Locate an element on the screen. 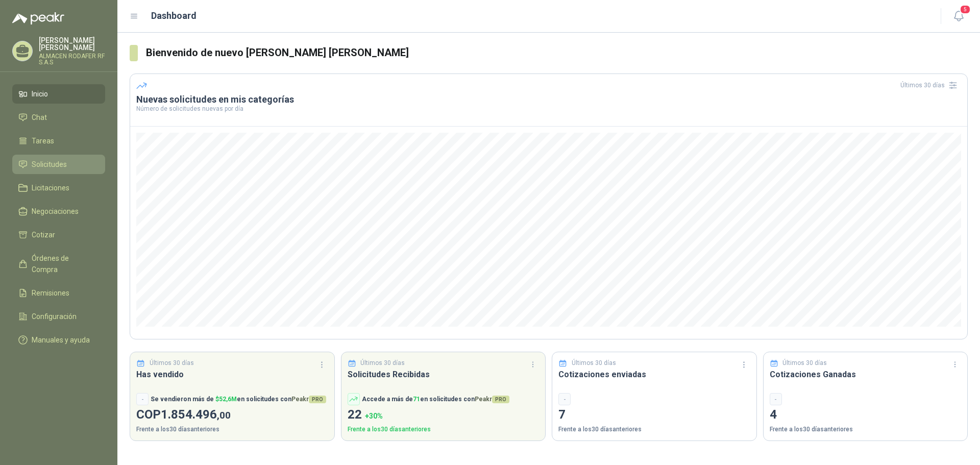 This screenshot has height=465, width=980. a: Configuración is located at coordinates (59, 317).